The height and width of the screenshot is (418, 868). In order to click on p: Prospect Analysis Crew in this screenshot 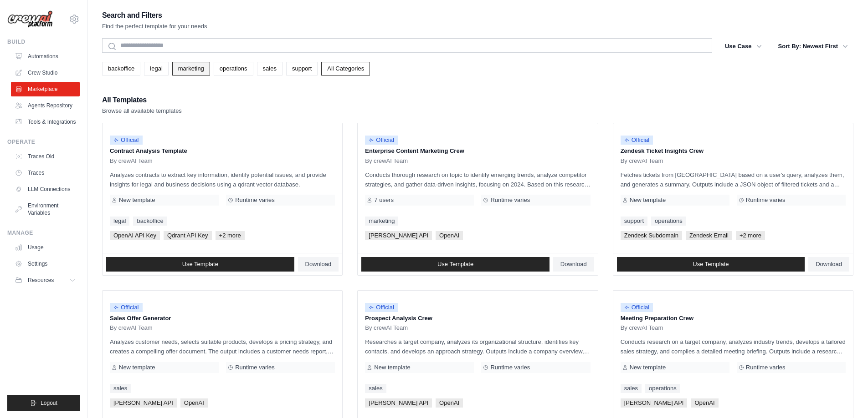, I will do `click(477, 319)`.